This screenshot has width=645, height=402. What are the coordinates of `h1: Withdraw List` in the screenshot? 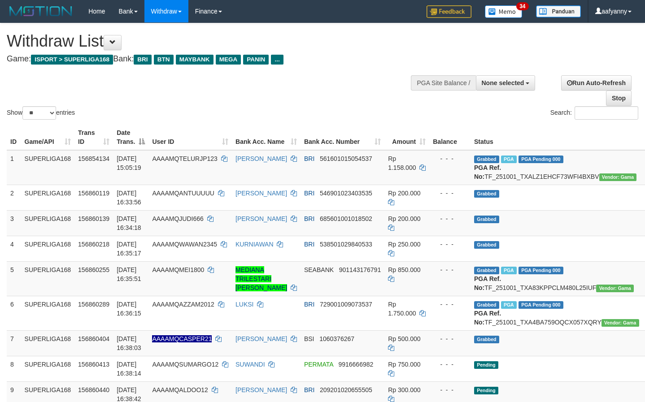 It's located at (214, 41).